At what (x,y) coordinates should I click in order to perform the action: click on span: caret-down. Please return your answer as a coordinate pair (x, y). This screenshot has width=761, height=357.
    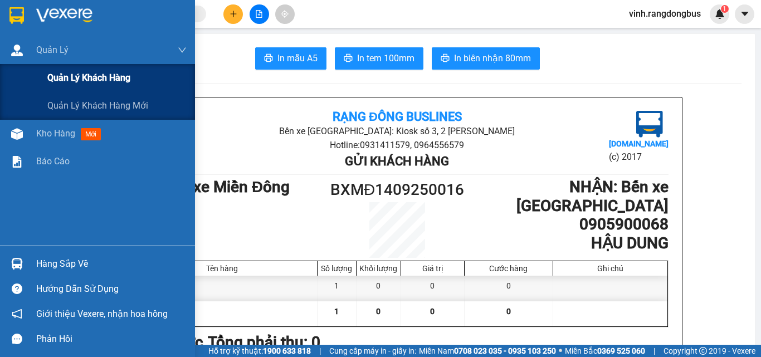
    Looking at the image, I should click on (745, 14).